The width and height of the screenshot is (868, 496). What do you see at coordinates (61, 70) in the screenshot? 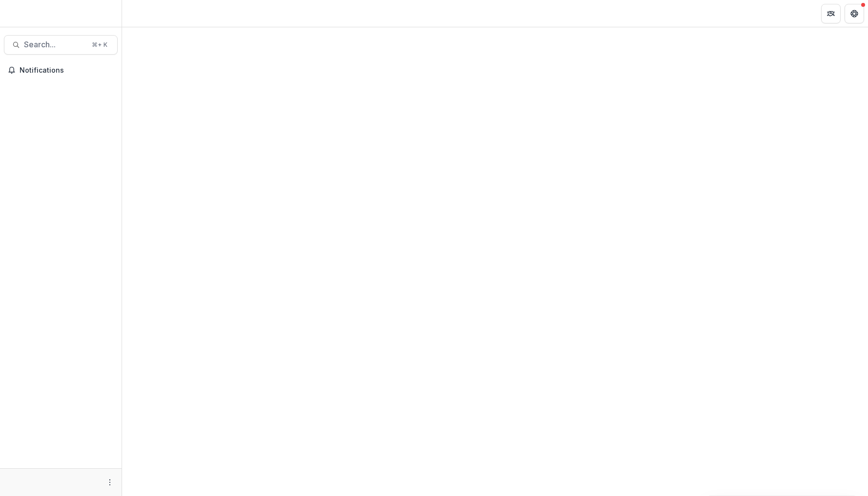
I see `button: Notifications` at bounding box center [61, 70].